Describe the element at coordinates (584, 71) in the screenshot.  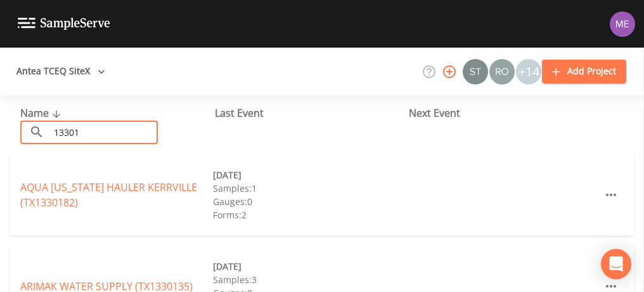
I see `button: Add Project` at that location.